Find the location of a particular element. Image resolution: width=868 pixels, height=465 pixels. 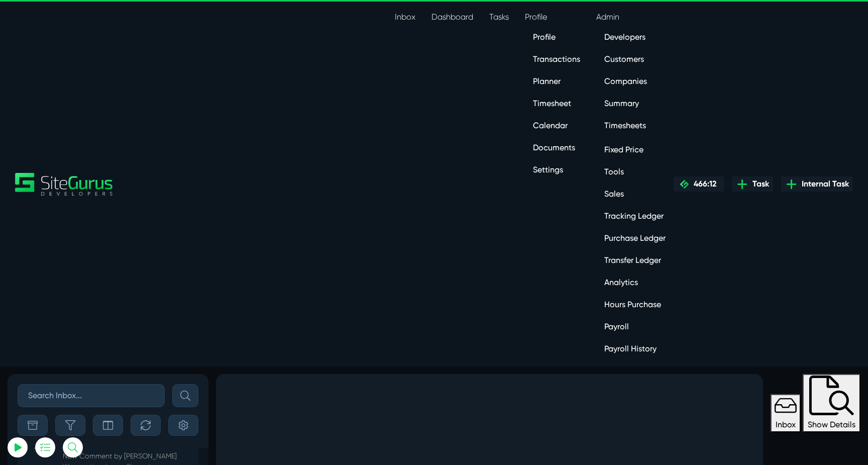

a: Timesheets is located at coordinates (635, 126).